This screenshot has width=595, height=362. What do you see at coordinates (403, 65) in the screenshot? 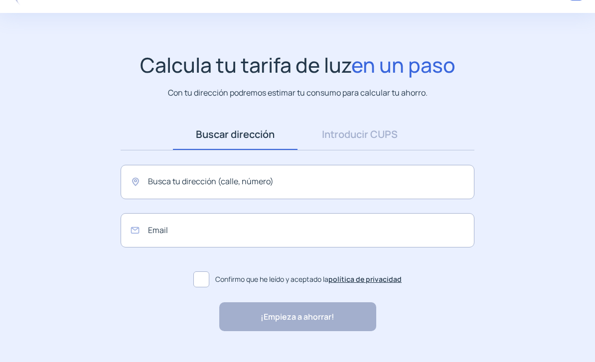
I see `span: en un paso` at bounding box center [403, 65].